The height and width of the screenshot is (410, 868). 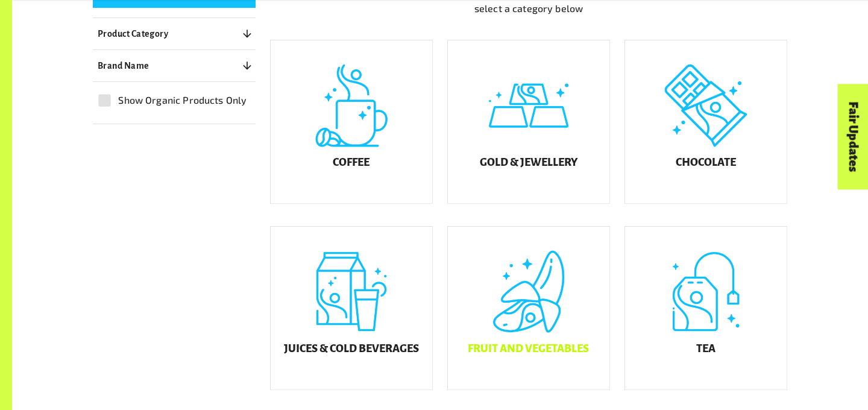 What do you see at coordinates (528, 308) in the screenshot?
I see `a: Fruit and Vegetables` at bounding box center [528, 308].